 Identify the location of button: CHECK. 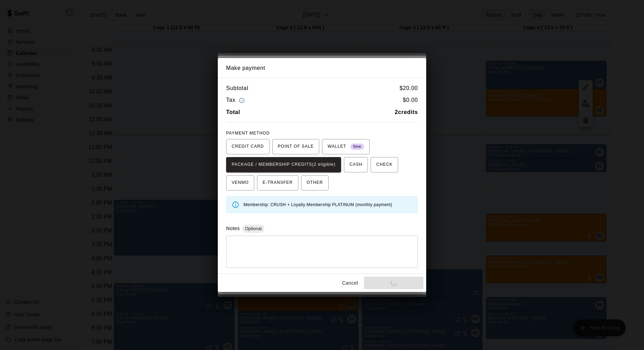
(384, 165).